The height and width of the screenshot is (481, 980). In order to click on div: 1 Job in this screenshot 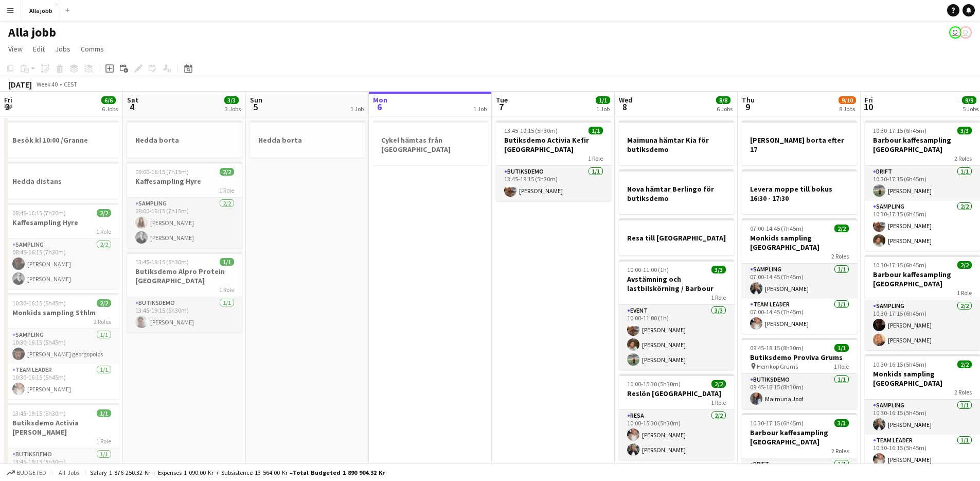, I will do `click(480, 109)`.